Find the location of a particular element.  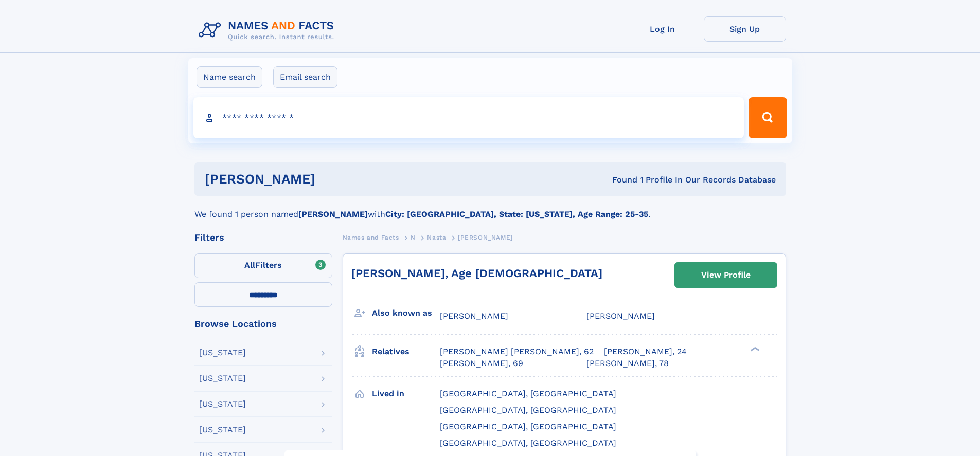

div: Browse Locations is located at coordinates (263, 324).